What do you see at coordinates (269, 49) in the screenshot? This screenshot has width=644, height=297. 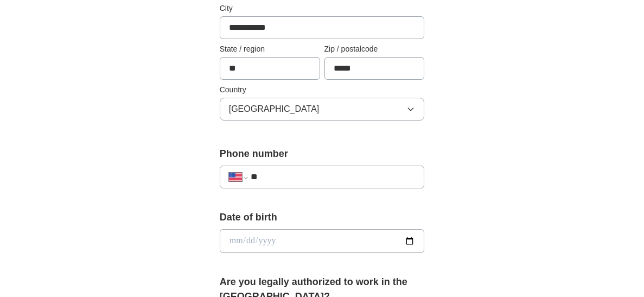 I see `label: State / region` at bounding box center [269, 49].